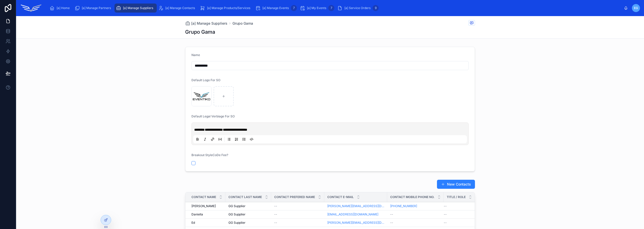 This screenshot has height=229, width=644. Describe the element at coordinates (276, 8) in the screenshot. I see `a: [a] Manage Events7` at that location.